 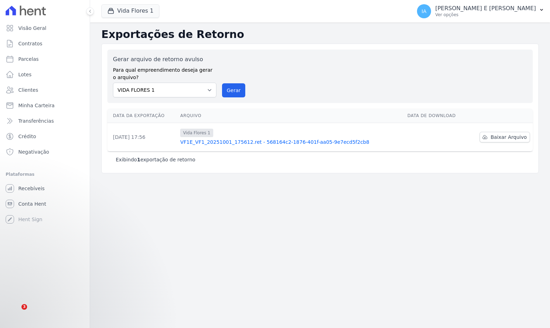 I want to click on span: Clientes, so click(x=28, y=90).